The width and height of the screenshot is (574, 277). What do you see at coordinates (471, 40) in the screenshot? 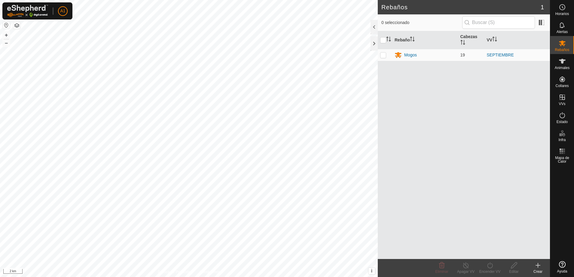
I see `th: Cabezas` at bounding box center [471, 40].